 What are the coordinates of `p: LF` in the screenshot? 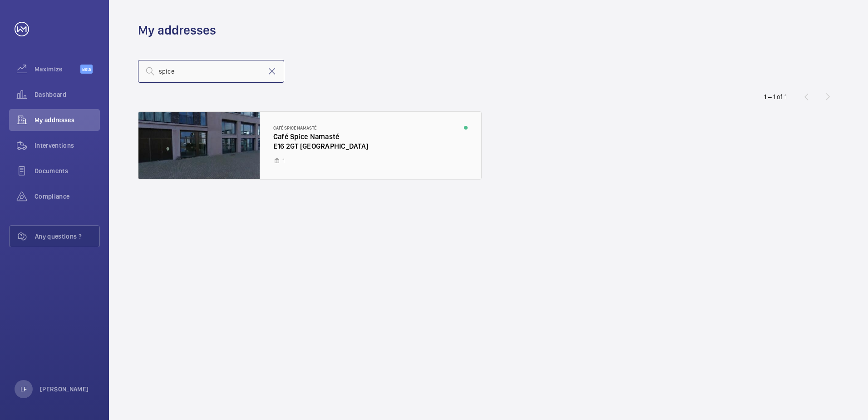 It's located at (23, 389).